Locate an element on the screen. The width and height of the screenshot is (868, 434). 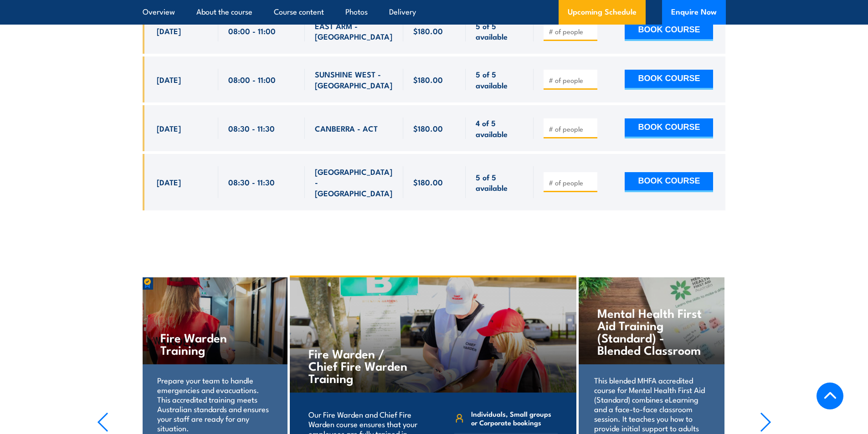
h4: Fire Warden / Chief Fire Warden Training is located at coordinates (362, 365).